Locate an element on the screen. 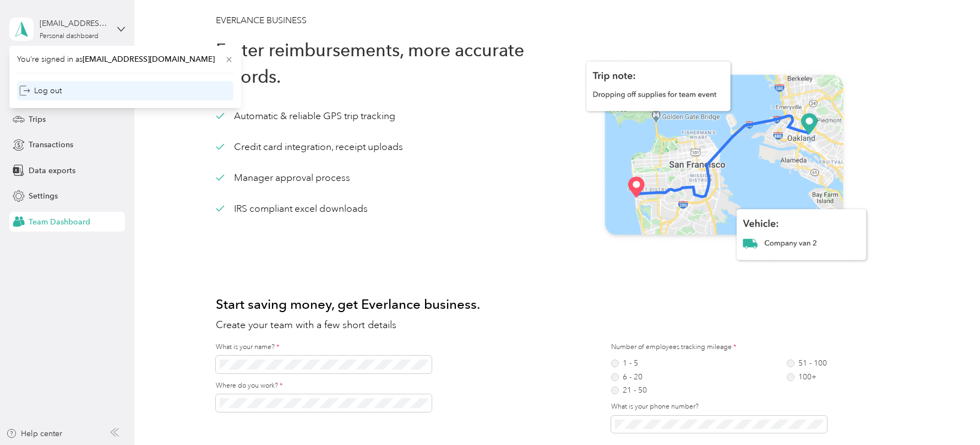 Image resolution: width=980 pixels, height=445 pixels. label: 6 - 20 is located at coordinates (628, 377).